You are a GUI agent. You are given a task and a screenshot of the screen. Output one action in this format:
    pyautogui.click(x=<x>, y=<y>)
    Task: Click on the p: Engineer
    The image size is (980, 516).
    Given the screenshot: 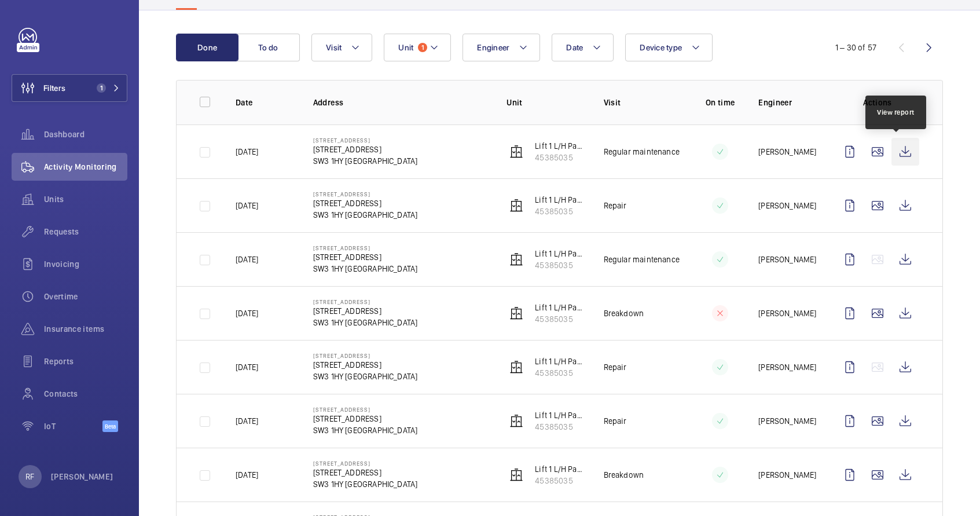 What is the action you would take?
    pyautogui.click(x=788, y=102)
    